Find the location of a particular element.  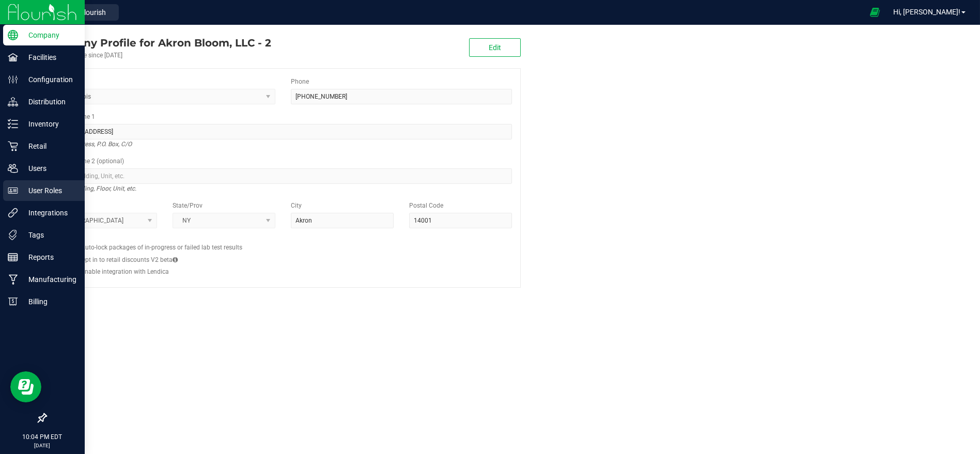

inline-svg: Configuration is located at coordinates (13, 79).